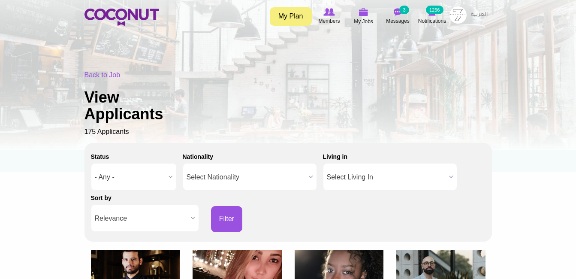 Image resolution: width=576 pixels, height=279 pixels. Describe the element at coordinates (364, 16) in the screenshot. I see `a: My Jobs My Jobs` at that location.